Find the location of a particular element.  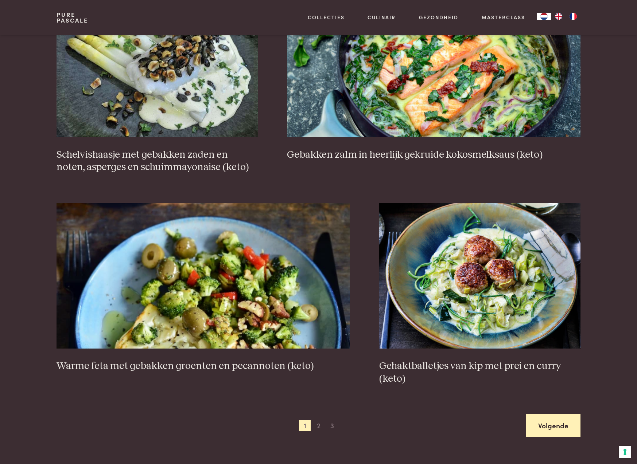

h3: Gebakken zalm in heerlijk gekruide kokosmelksaus (keto) is located at coordinates (433, 155).